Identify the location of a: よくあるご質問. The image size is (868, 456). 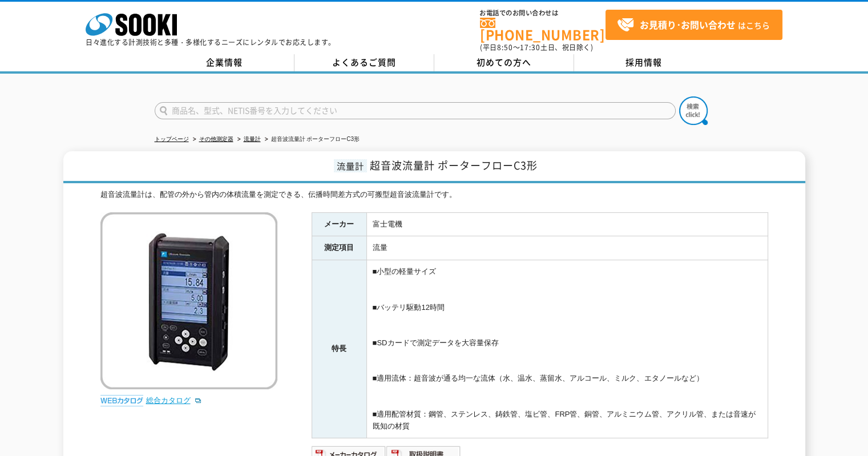
(364, 63).